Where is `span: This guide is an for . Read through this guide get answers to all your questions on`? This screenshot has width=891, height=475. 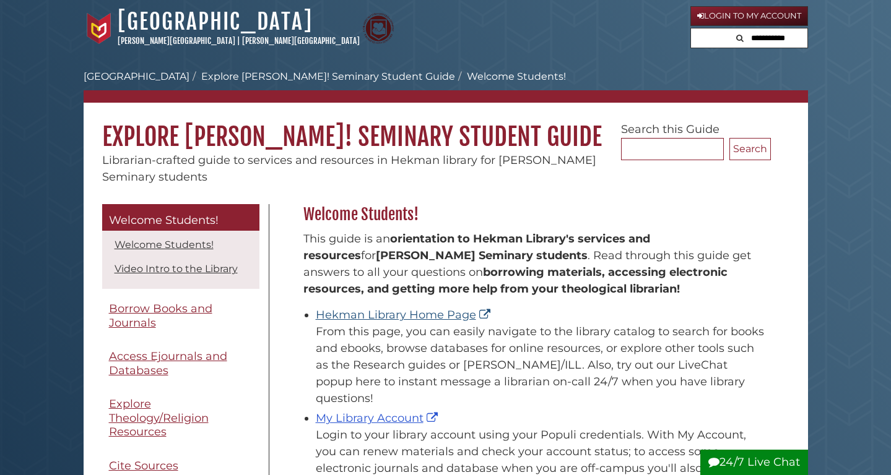
span: This guide is an for . Read through this guide get answers to all your questions on is located at coordinates (527, 264).